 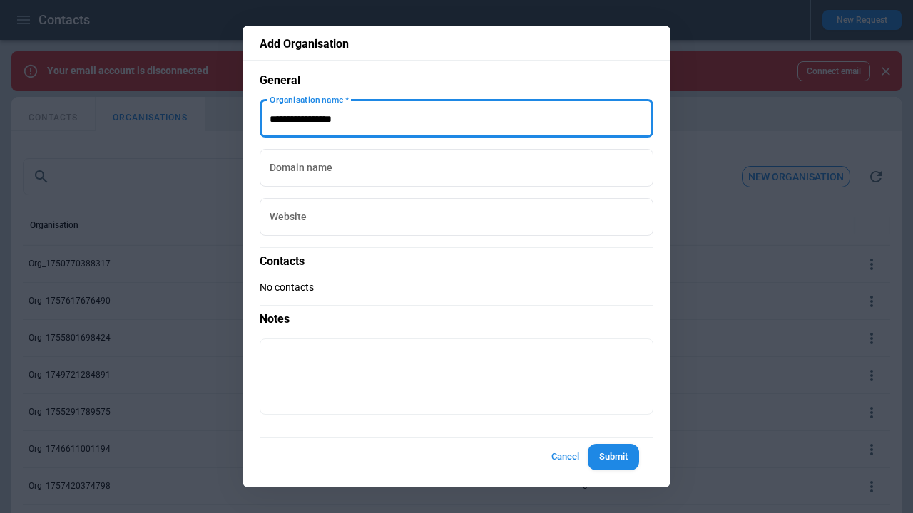 What do you see at coordinates (456, 44) in the screenshot?
I see `p: Add Organisation` at bounding box center [456, 44].